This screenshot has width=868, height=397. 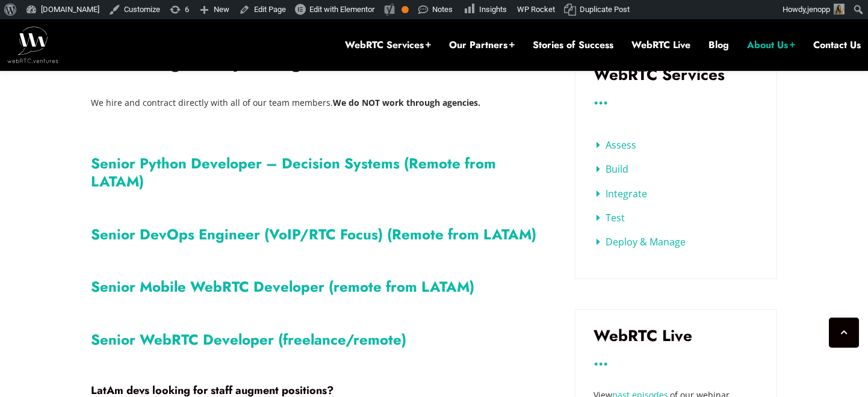 What do you see at coordinates (405, 10) in the screenshot?
I see `div: OK` at bounding box center [405, 10].